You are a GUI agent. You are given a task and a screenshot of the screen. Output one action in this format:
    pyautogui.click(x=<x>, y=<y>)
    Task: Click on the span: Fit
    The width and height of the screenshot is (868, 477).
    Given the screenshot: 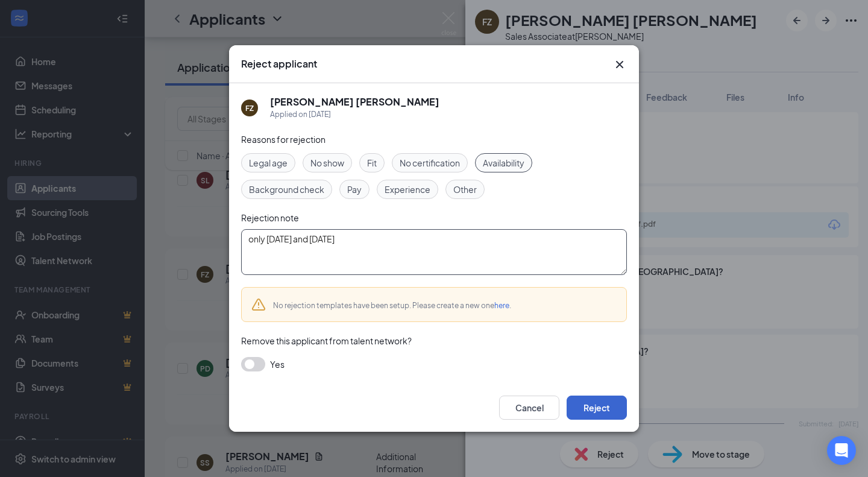 What is the action you would take?
    pyautogui.click(x=372, y=163)
    